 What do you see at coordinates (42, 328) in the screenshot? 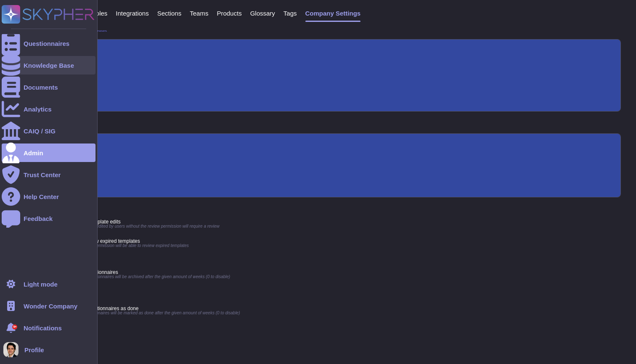
I see `span: Notifications` at bounding box center [42, 328].